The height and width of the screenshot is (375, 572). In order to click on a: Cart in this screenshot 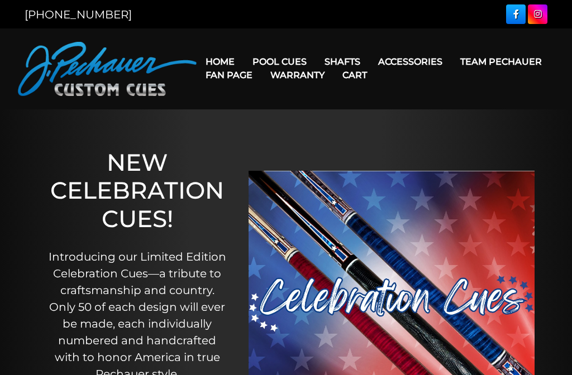, I will do `click(354, 75)`.